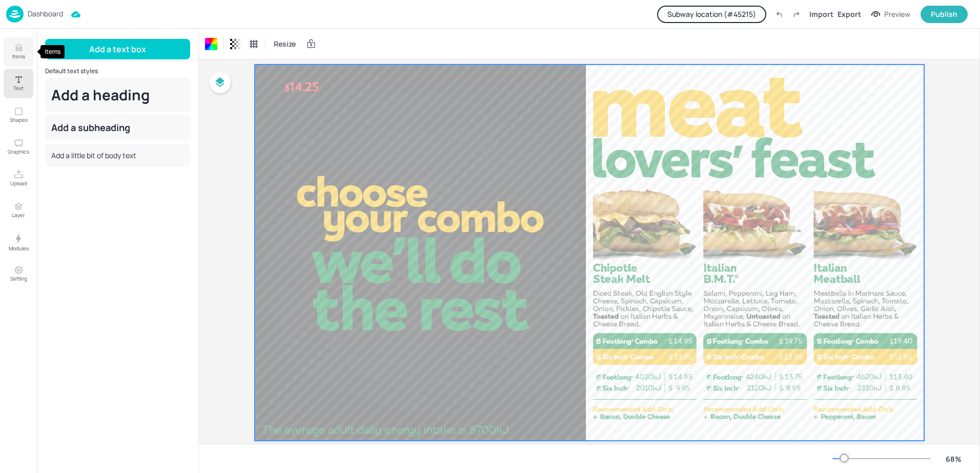 This screenshot has height=473, width=980. I want to click on button: Items, so click(18, 52).